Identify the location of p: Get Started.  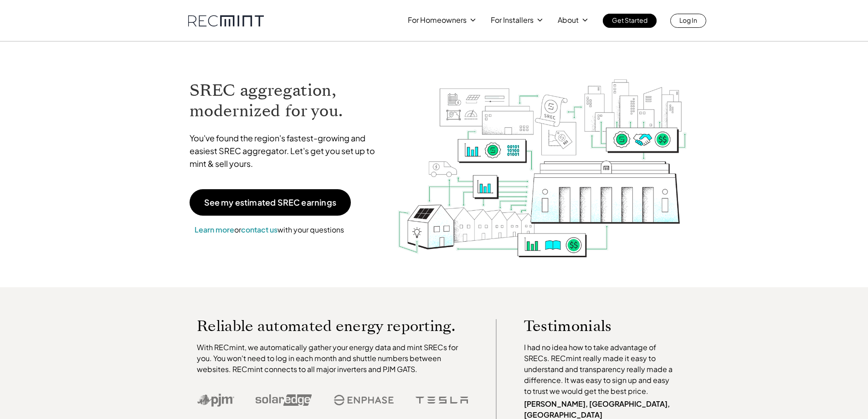
(630, 20).